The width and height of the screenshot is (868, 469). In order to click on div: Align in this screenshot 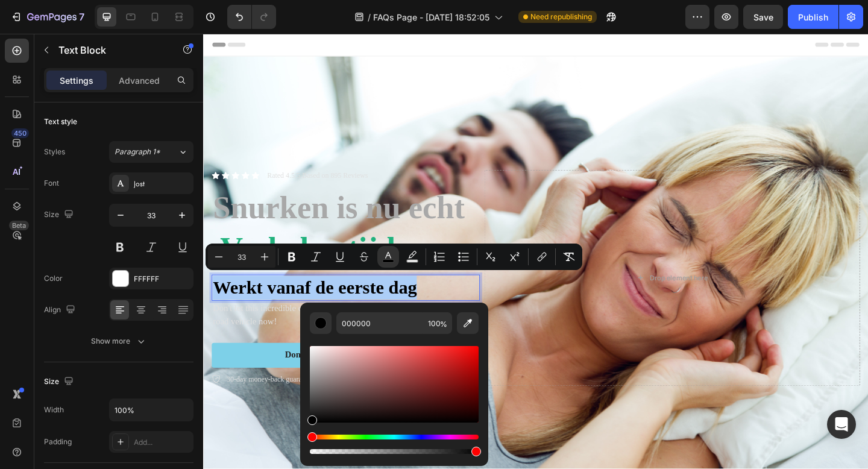, I will do `click(61, 310)`.